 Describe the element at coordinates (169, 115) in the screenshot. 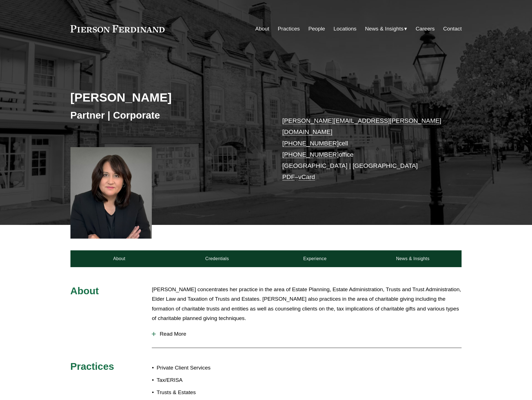

I see `h3: Partner | Corporate` at that location.